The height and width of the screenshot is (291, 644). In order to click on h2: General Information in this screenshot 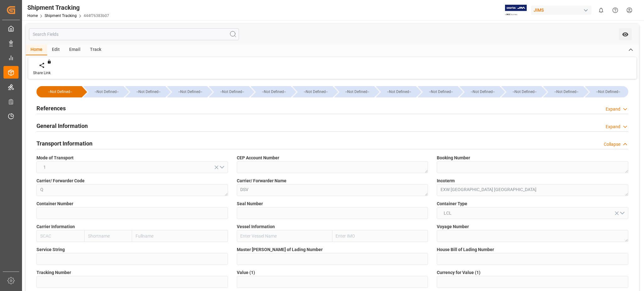, I will do `click(62, 126)`.